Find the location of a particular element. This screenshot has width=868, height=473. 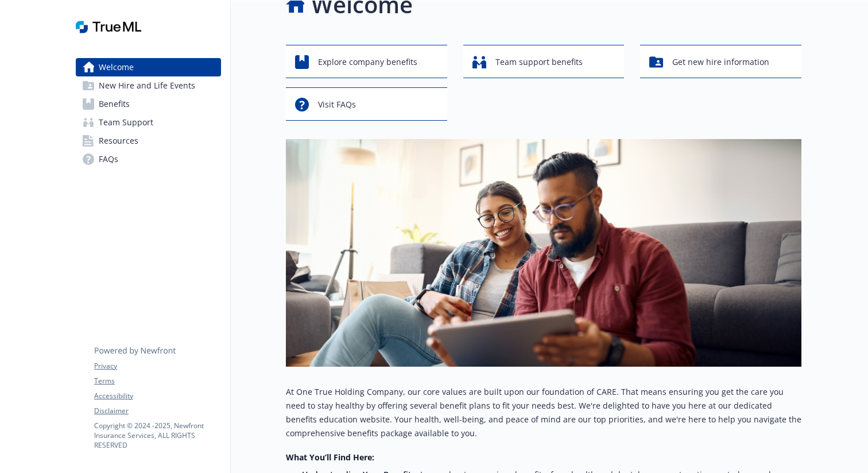

button: Team support benefits is located at coordinates (544, 62).